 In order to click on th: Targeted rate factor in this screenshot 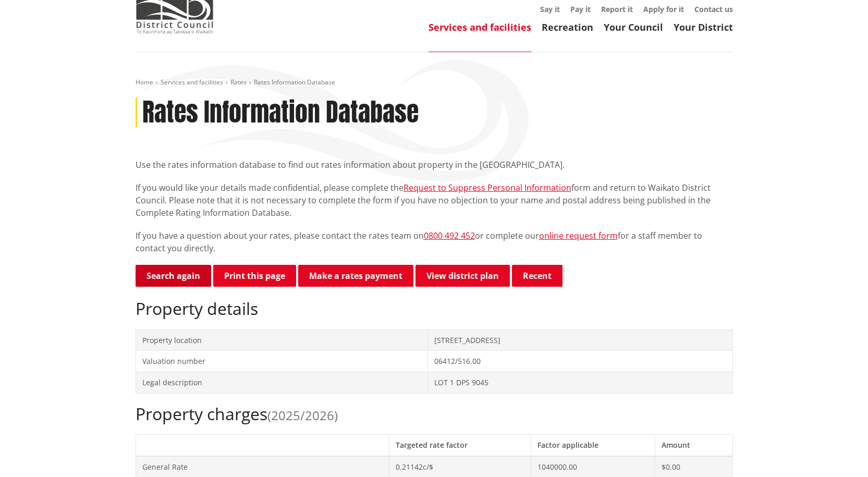, I will do `click(460, 445)`.